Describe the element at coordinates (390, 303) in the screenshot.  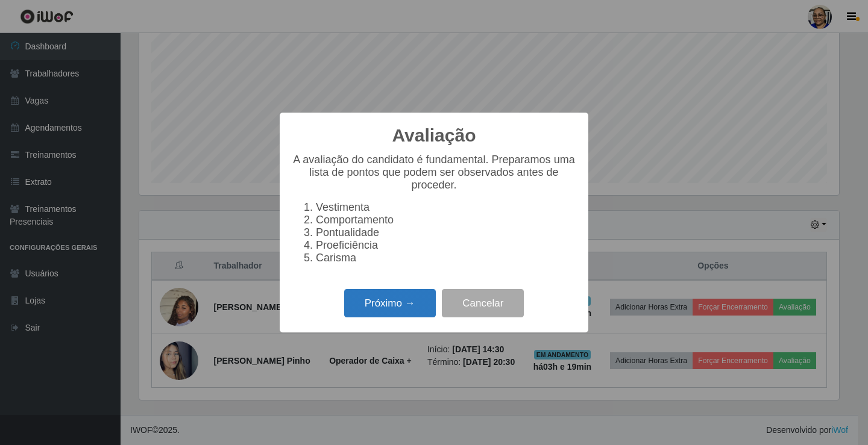
I see `button: Próximo →` at that location.